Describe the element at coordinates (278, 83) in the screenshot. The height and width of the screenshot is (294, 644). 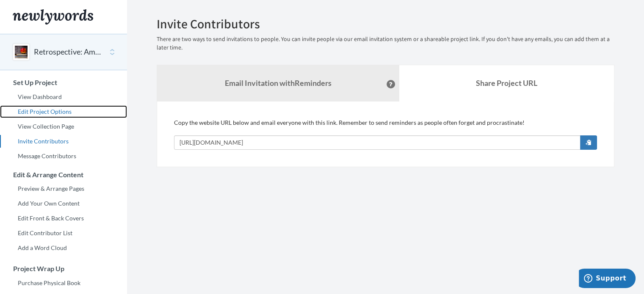
I see `strong: Email Invitation with Reminders` at that location.